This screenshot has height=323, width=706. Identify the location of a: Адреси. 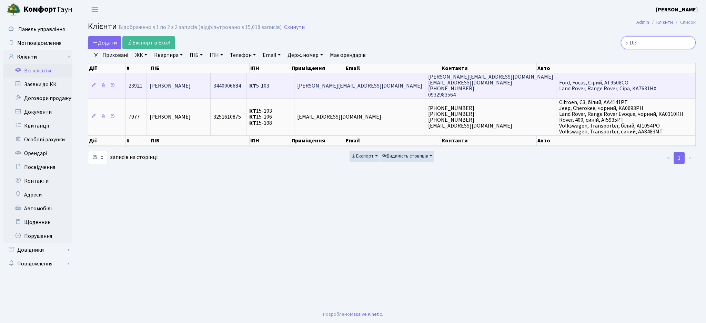
(38, 195).